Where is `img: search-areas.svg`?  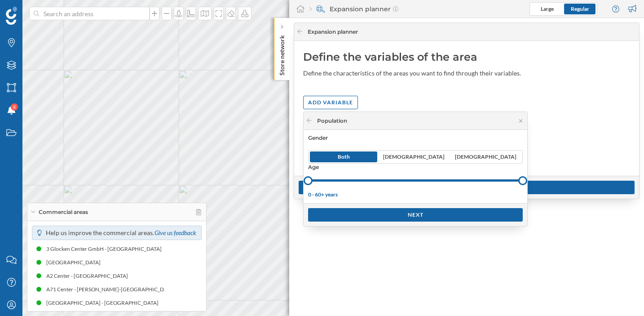 img: search-areas.svg is located at coordinates (320, 9).